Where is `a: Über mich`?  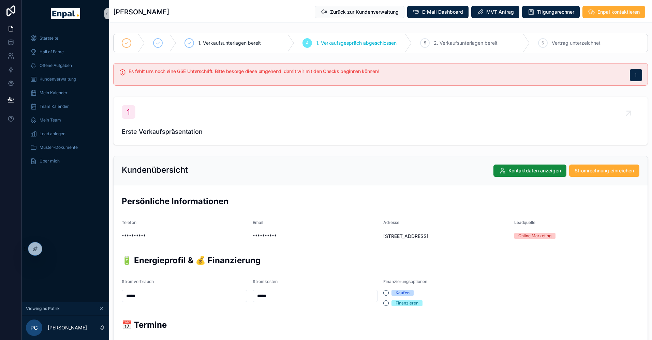 a: Über mich is located at coordinates (66, 161).